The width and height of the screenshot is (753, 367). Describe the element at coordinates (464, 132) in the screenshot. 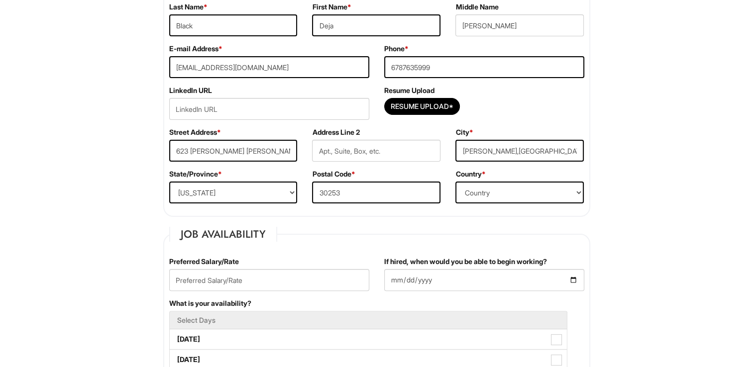

I see `label: City` at that location.